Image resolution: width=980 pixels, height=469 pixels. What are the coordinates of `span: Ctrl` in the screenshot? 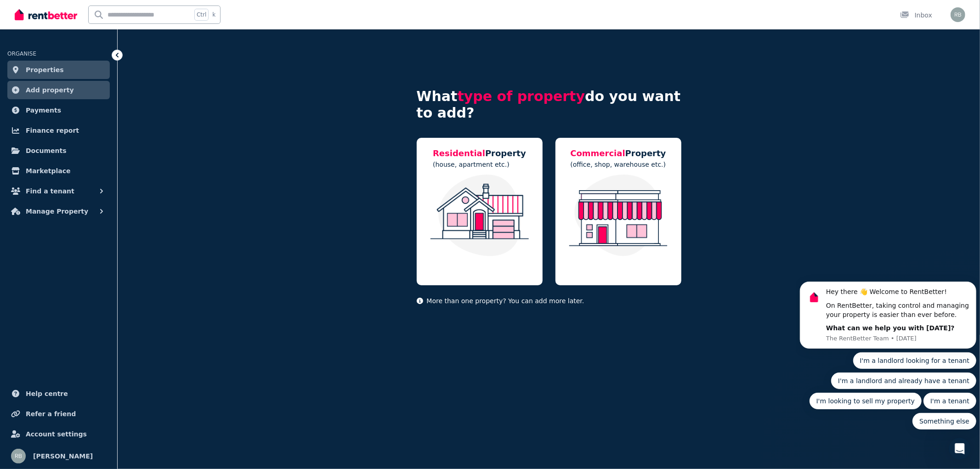 It's located at (201, 15).